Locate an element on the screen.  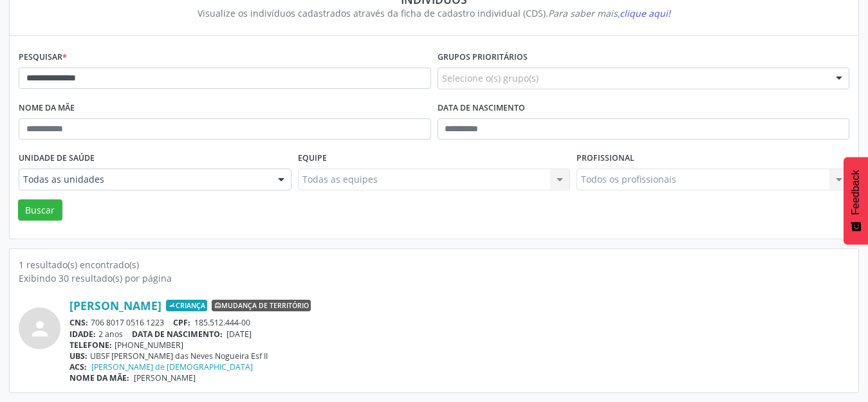
div: Exibindo 30 resultado(s) por página is located at coordinates (434, 277).